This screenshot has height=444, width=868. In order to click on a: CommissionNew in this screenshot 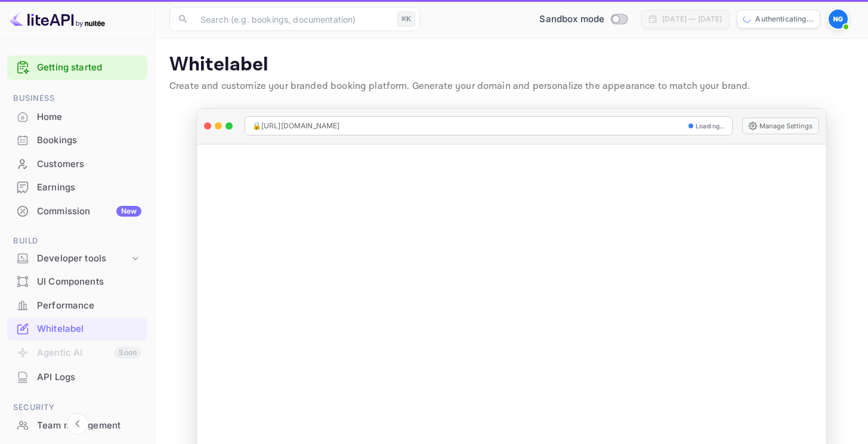, I will do `click(77, 210)`.